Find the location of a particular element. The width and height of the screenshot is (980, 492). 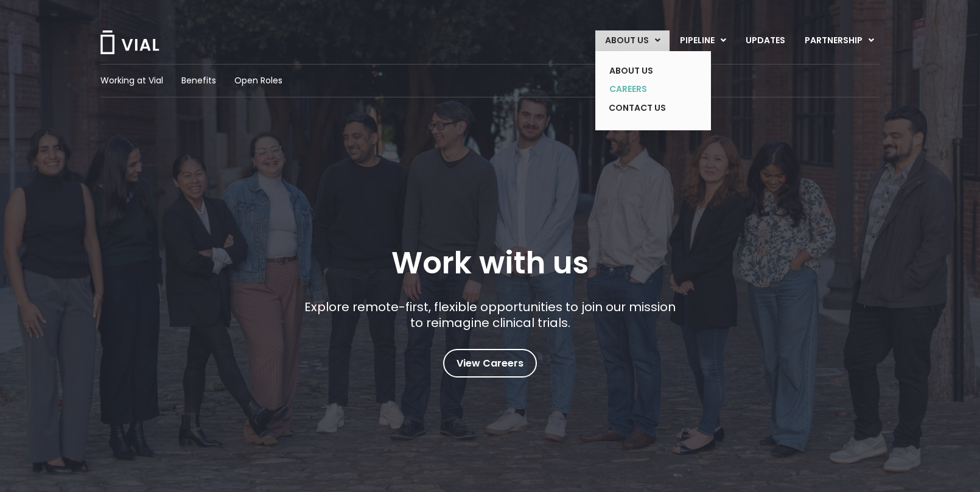

a: Open Roles is located at coordinates (258, 80).